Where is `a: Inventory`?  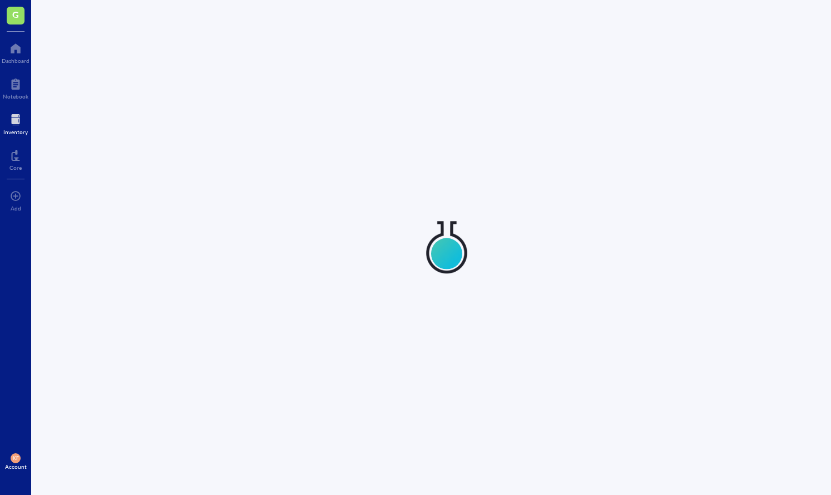 a: Inventory is located at coordinates (16, 123).